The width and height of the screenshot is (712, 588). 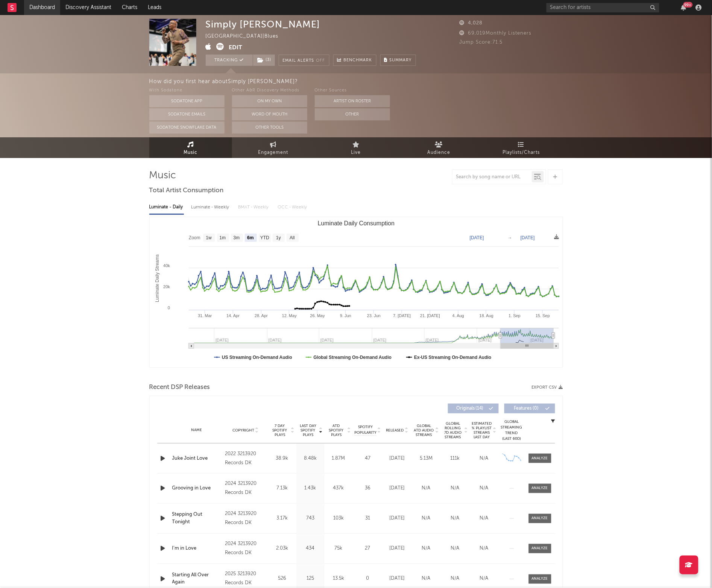 What do you see at coordinates (374, 316) in the screenshot?
I see `text: 23. Jun` at bounding box center [374, 316].